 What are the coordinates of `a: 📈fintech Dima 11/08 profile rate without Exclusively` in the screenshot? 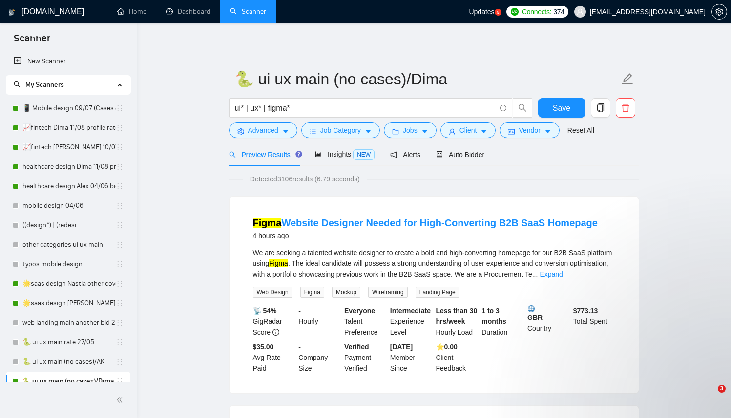 It's located at (69, 128).